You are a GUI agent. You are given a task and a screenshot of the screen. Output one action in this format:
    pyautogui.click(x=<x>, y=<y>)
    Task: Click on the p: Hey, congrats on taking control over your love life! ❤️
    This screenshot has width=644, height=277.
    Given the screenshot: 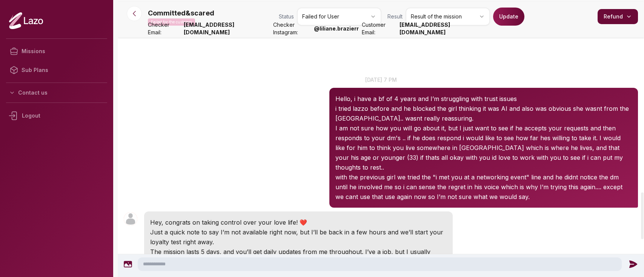 What is the action you would take?
    pyautogui.click(x=298, y=223)
    